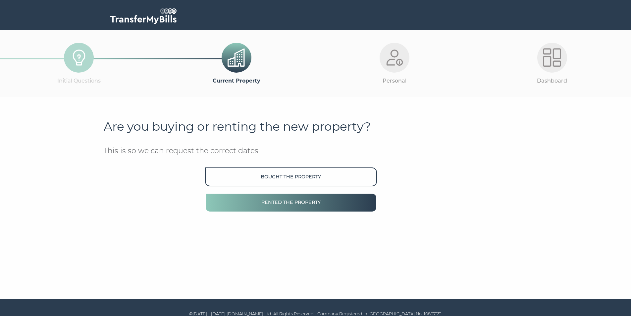 The width and height of the screenshot is (631, 316). I want to click on span: Are you buying or renting the new property?, so click(237, 126).